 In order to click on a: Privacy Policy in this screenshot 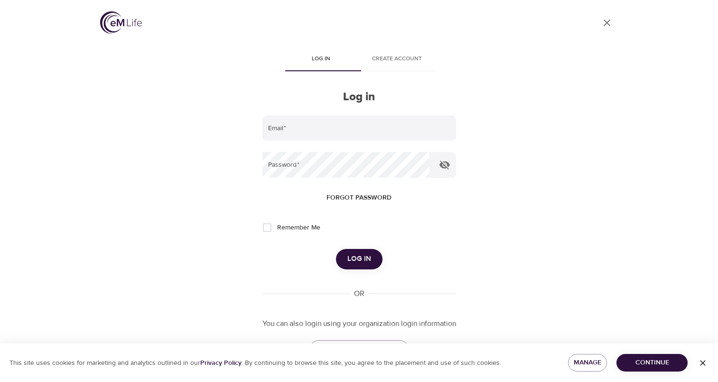, I will do `click(221, 363)`.